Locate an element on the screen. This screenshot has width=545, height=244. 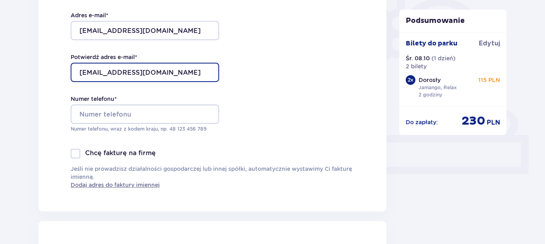
p: Jamango, Relax is located at coordinates (438, 88).